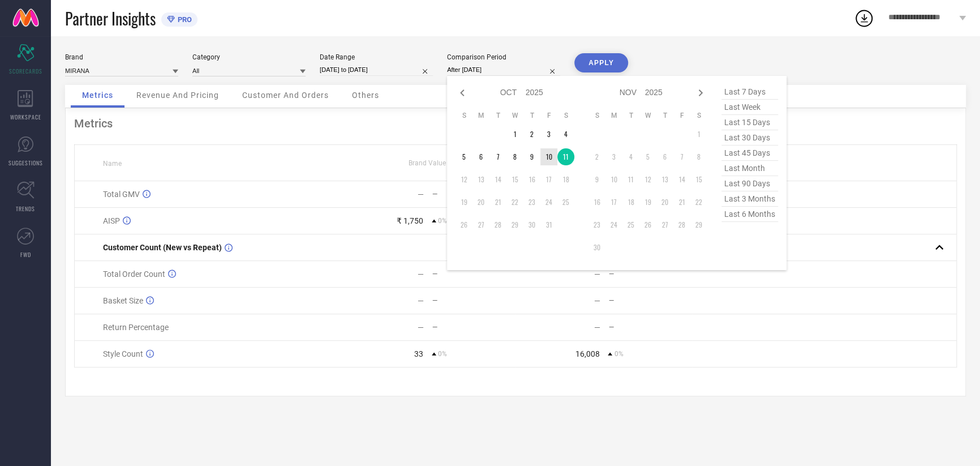  I want to click on td: Thu Nov 06 2025, so click(665, 157).